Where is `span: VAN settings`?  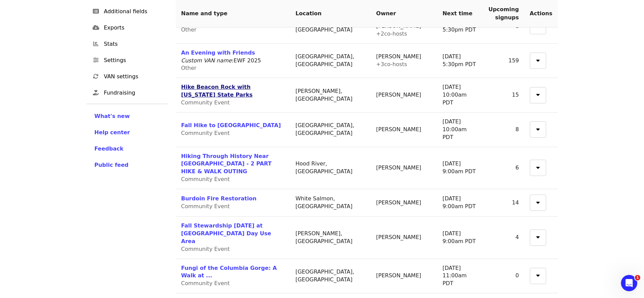 span: VAN settings is located at coordinates (133, 77).